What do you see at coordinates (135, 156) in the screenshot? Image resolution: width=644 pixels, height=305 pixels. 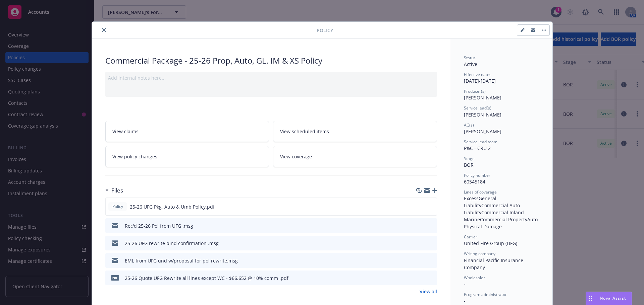 I see `span: View policy changes` at bounding box center [135, 156].